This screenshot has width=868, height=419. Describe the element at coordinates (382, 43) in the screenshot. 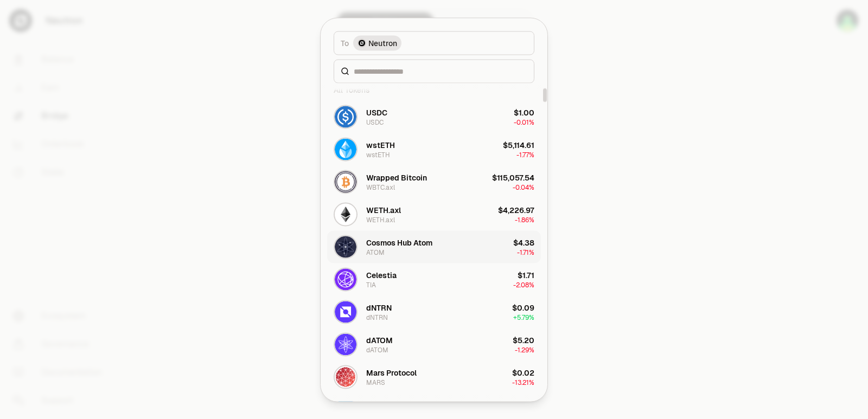

I see `span: Neutron` at that location.